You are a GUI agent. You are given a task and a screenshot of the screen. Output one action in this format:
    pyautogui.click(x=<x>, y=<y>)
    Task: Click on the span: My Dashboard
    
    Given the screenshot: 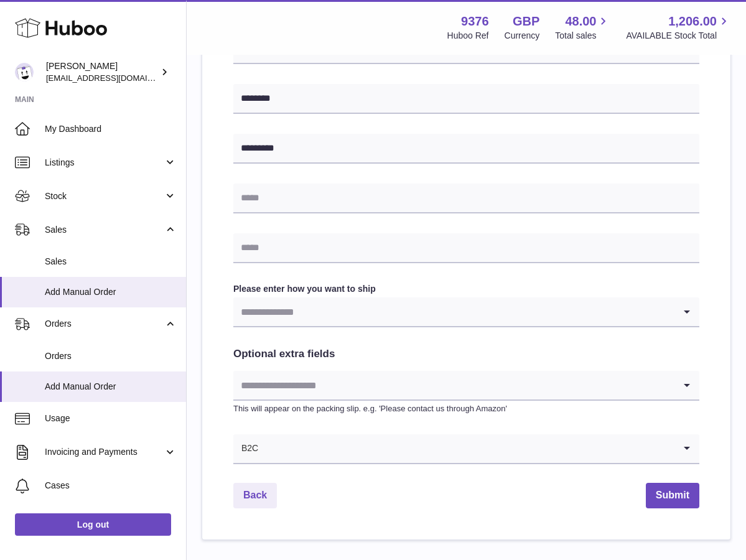 What is the action you would take?
    pyautogui.click(x=111, y=129)
    